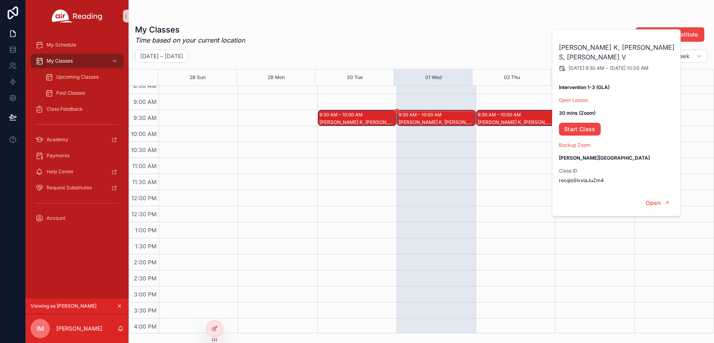  What do you see at coordinates (77, 45) in the screenshot?
I see `a: My Schedule` at bounding box center [77, 45].